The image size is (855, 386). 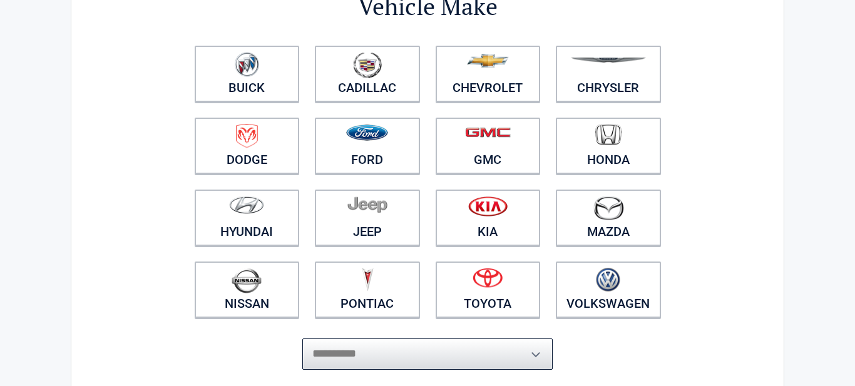 What do you see at coordinates (367, 218) in the screenshot?
I see `a: Jeep` at bounding box center [367, 218].